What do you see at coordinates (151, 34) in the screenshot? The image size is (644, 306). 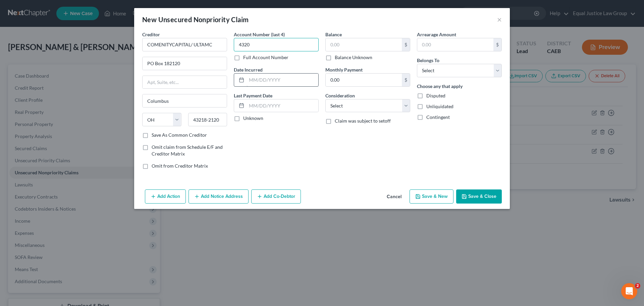 I see `span: Creditor` at bounding box center [151, 34].